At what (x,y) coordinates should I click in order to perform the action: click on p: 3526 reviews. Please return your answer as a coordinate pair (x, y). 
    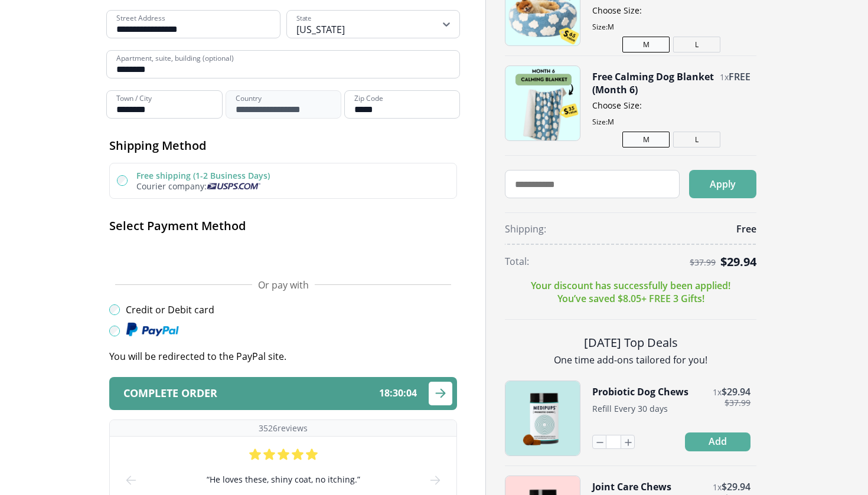
    Looking at the image, I should click on (283, 428).